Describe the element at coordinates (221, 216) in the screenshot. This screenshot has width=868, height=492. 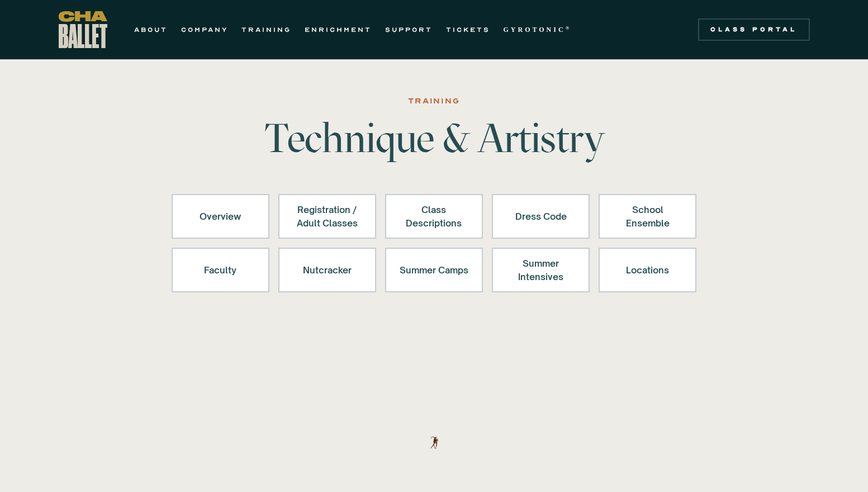
I see `div: Overview` at that location.